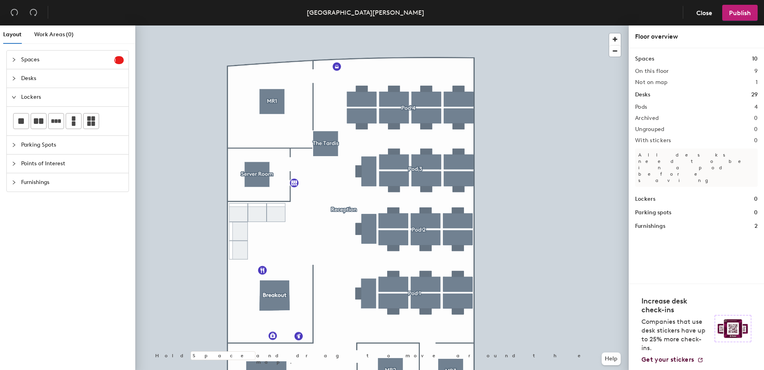 The width and height of the screenshot is (764, 370). I want to click on h1: Spaces, so click(645, 59).